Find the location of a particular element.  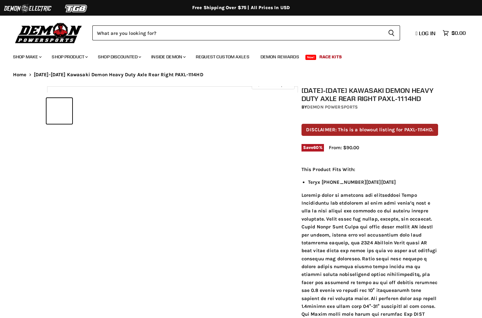

a: Demon Powersports is located at coordinates (333, 107).